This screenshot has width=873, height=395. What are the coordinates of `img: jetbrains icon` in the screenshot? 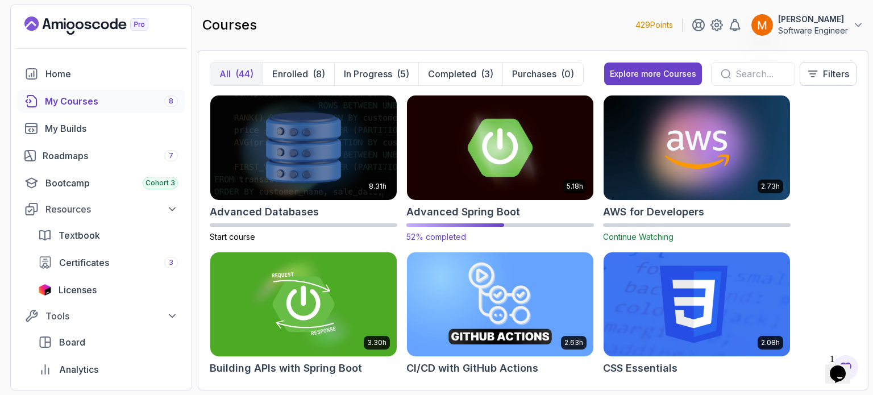 It's located at (45, 290).